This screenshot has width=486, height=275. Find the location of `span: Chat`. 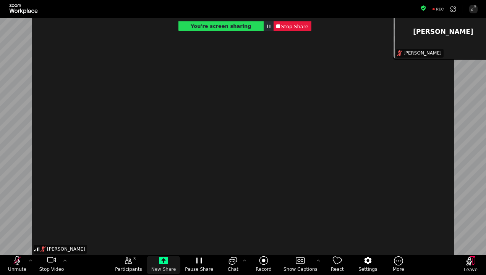

span: Chat is located at coordinates (233, 270).